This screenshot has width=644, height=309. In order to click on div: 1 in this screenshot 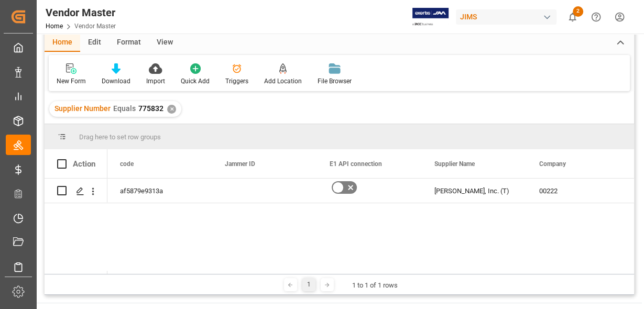, I will do `click(308, 284)`.